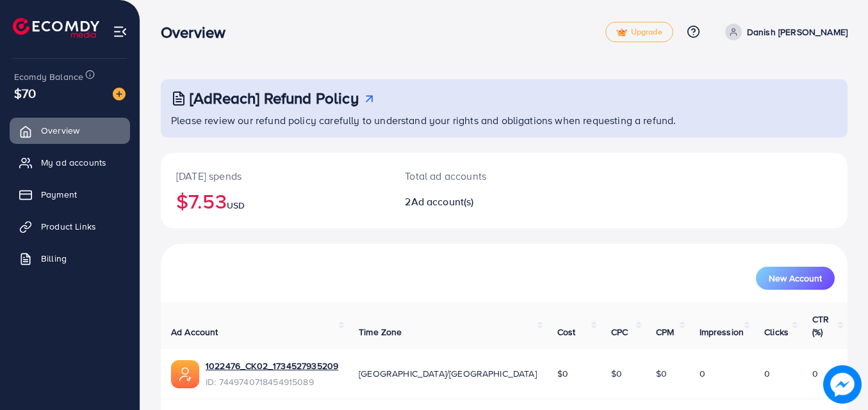 The height and width of the screenshot is (410, 868). Describe the element at coordinates (621, 32) in the screenshot. I see `img: tick` at that location.